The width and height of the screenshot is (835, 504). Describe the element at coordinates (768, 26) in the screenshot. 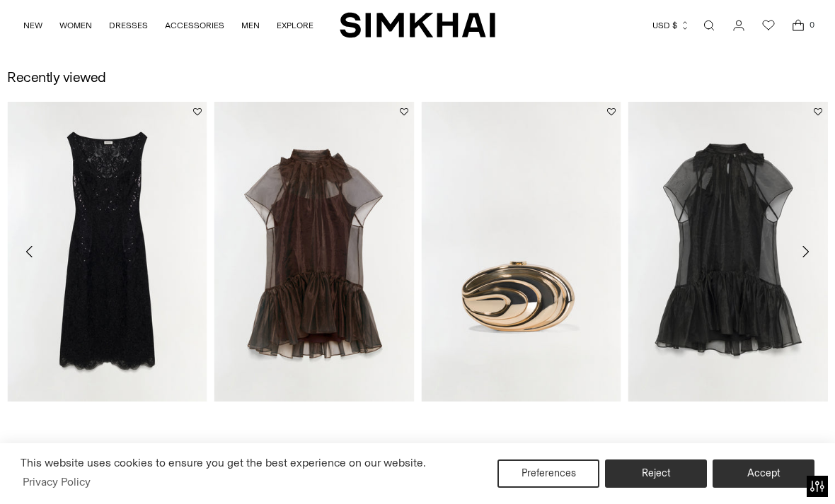

I see `a: Wishlist` at that location.